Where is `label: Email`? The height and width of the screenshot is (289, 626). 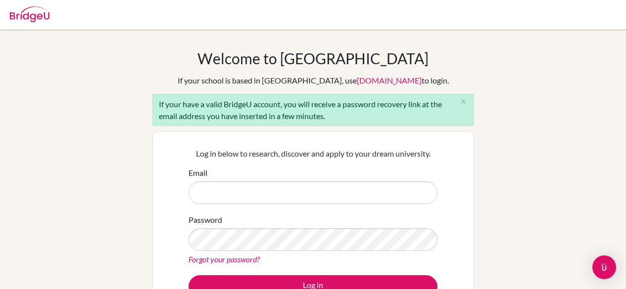
label: Email is located at coordinates (198, 173).